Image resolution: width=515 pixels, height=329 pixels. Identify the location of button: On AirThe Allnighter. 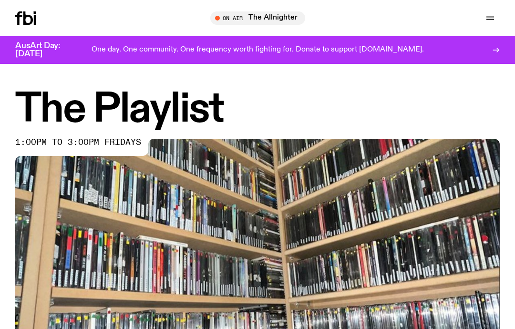
(257, 18).